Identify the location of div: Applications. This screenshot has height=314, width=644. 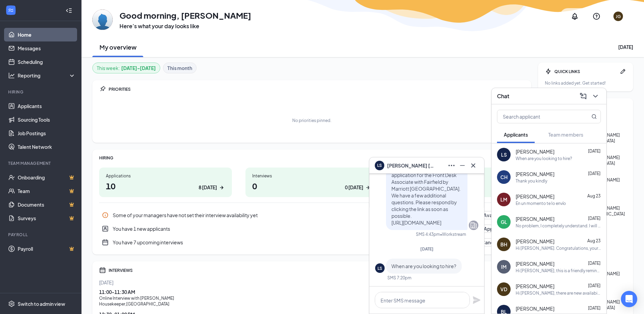
(166, 176).